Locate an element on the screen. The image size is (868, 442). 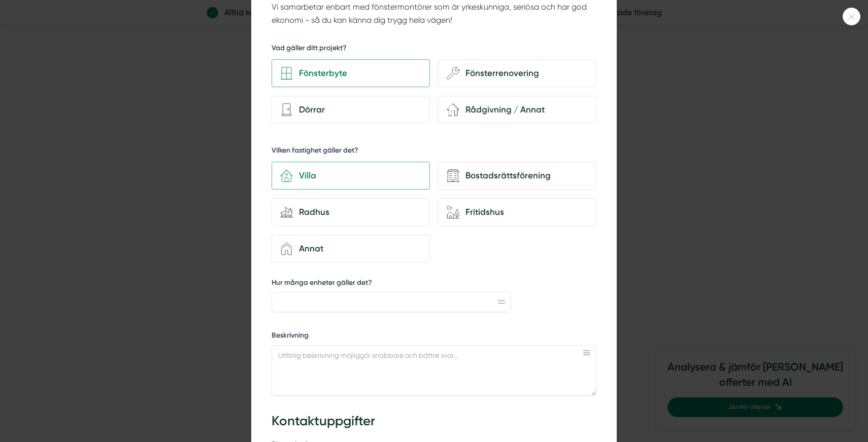
h5: Vilken fastighet gäller det? is located at coordinates (315, 152).